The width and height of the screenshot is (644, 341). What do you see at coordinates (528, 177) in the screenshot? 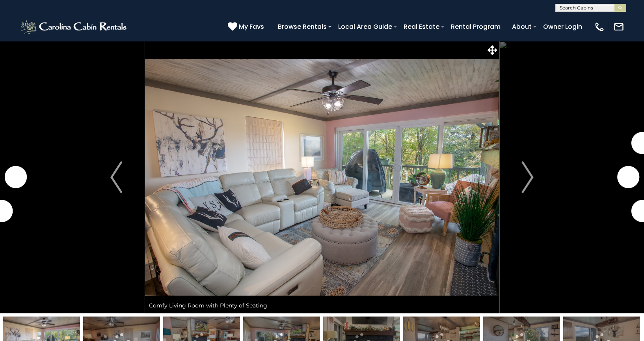
I see `button: Next` at bounding box center [528, 177].